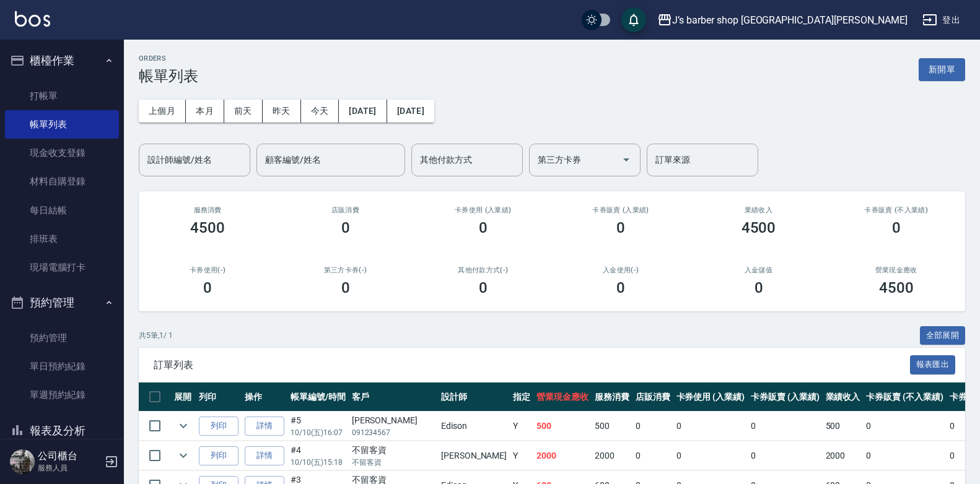  I want to click on button: 全部展開, so click(943, 335).